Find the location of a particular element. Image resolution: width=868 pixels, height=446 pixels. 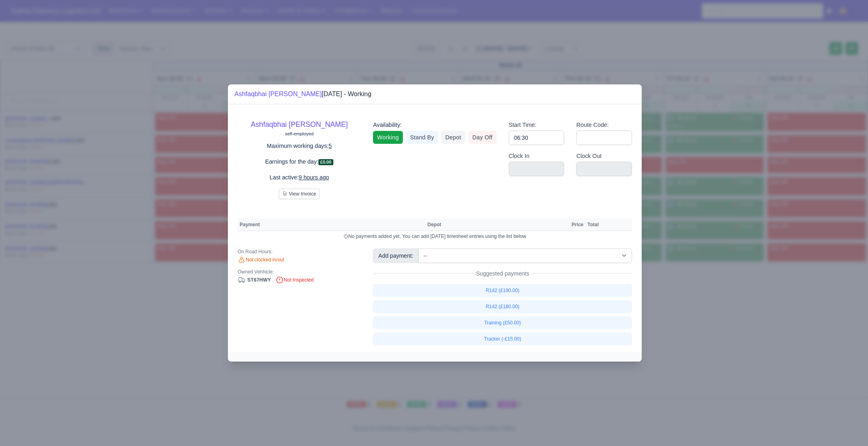

th: Total is located at coordinates (594, 225).